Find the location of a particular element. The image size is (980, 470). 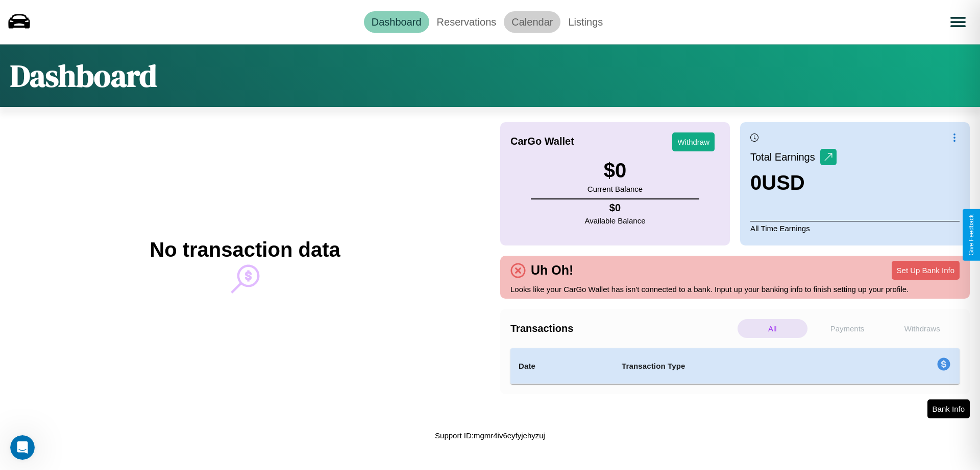

a: Dashboard is located at coordinates (397, 22).